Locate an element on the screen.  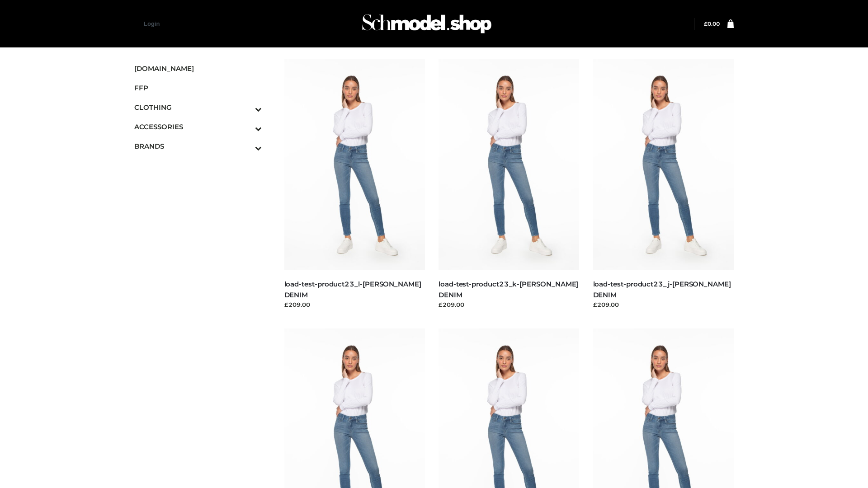
a: £0.00 is located at coordinates (712, 24).